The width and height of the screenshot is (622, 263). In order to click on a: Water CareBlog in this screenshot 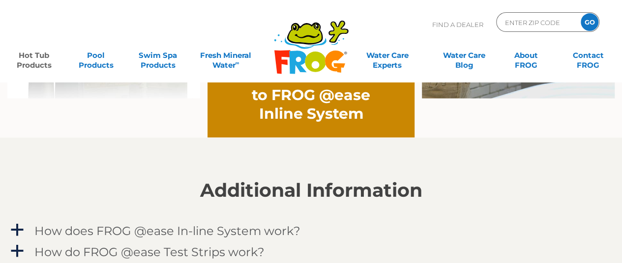, I will do `click(464, 56)`.